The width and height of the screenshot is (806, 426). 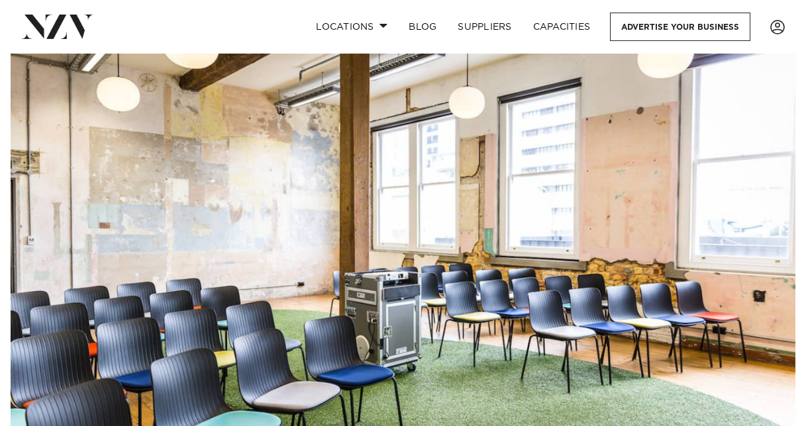 I want to click on a: BLOG, so click(x=422, y=26).